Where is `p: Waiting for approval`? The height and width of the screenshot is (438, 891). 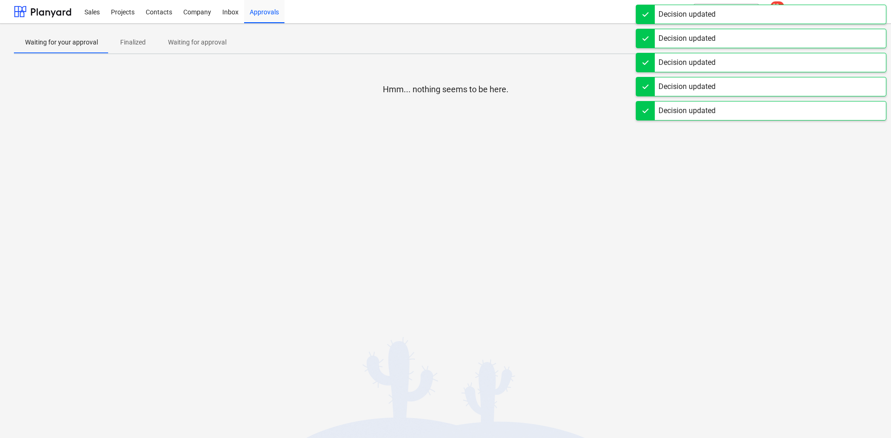
p: Waiting for approval is located at coordinates (197, 42).